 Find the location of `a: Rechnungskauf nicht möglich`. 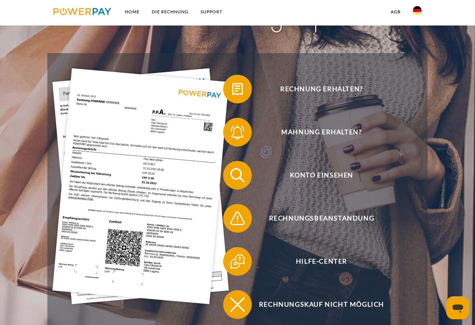

a: Rechnungskauf nicht möglich is located at coordinates (316, 304).